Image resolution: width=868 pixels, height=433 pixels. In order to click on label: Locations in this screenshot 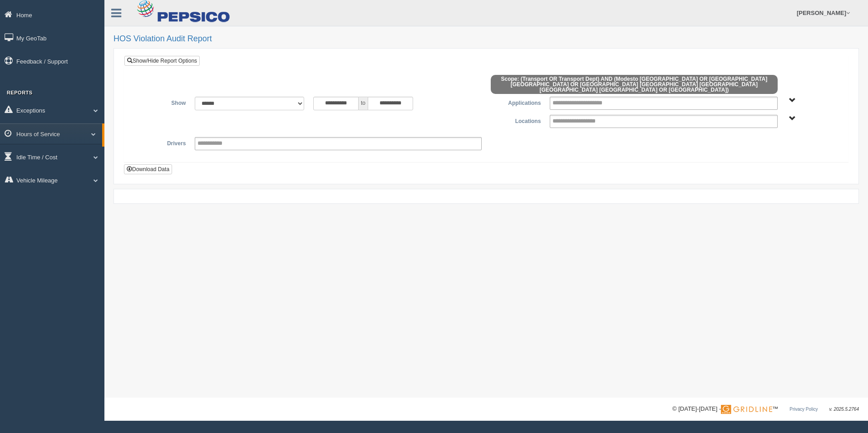, I will do `click(516, 120)`.